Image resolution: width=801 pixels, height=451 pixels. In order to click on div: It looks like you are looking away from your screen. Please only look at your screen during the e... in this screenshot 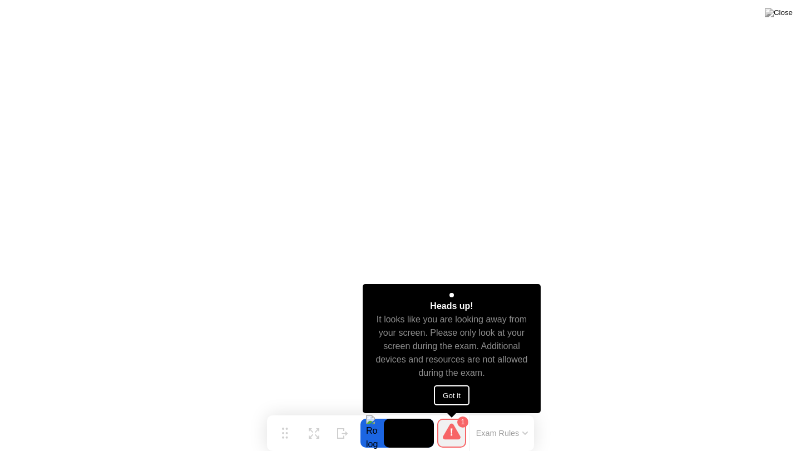, I will do `click(452, 346)`.